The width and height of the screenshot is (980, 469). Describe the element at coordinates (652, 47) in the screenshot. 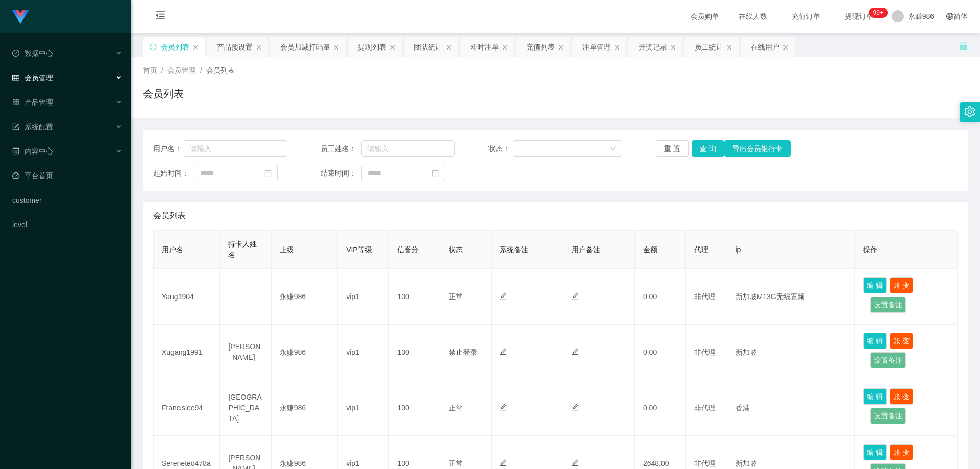

I see `div: 开奖记录` at that location.